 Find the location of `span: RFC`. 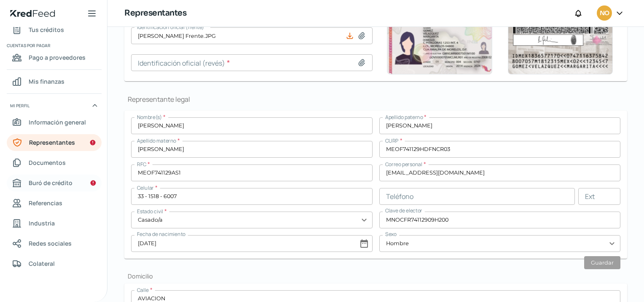

span: RFC is located at coordinates (142, 164).